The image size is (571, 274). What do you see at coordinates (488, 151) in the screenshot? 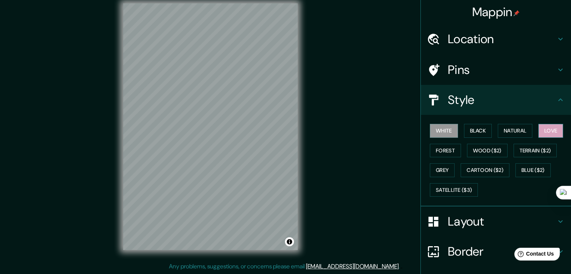
I see `button: Wood ($2)` at bounding box center [488, 151].